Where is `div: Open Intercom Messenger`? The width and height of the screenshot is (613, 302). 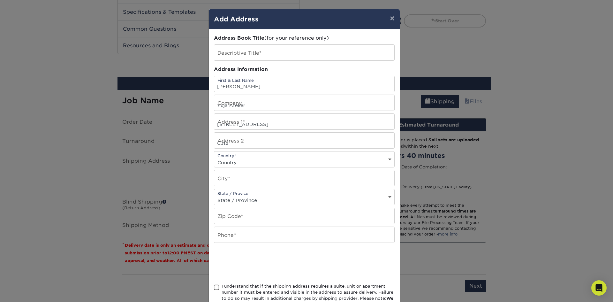 div: Open Intercom Messenger is located at coordinates (599, 288).